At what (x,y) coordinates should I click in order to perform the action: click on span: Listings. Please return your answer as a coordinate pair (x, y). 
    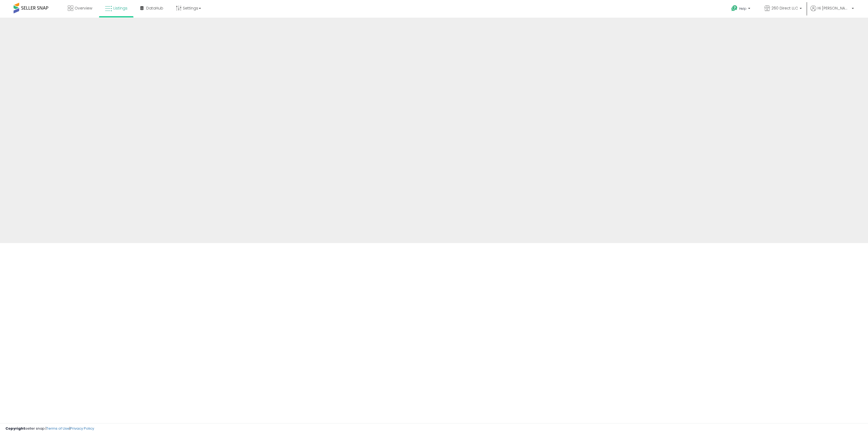
    Looking at the image, I should click on (120, 8).